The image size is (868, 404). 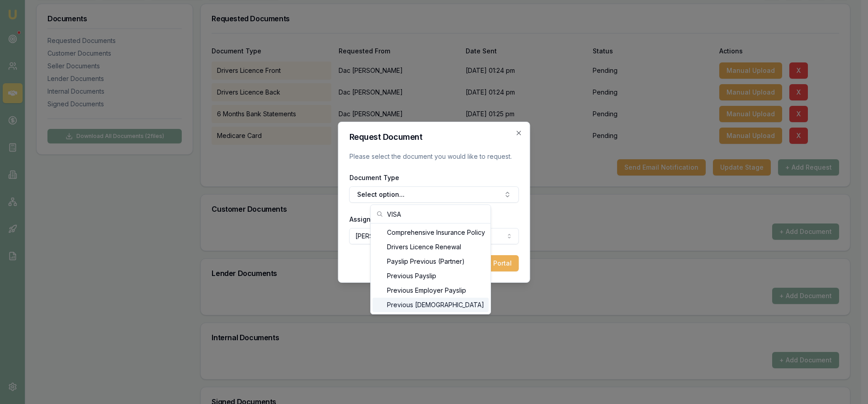 What do you see at coordinates (374, 177) in the screenshot?
I see `label: Document Type` at bounding box center [374, 177].